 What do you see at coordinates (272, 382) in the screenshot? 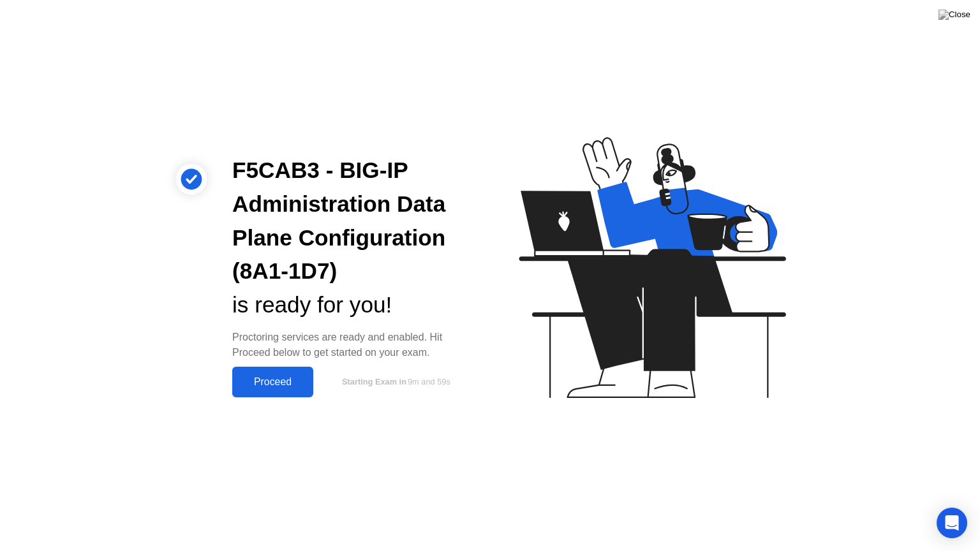
I see `div: Proceed` at bounding box center [272, 382].